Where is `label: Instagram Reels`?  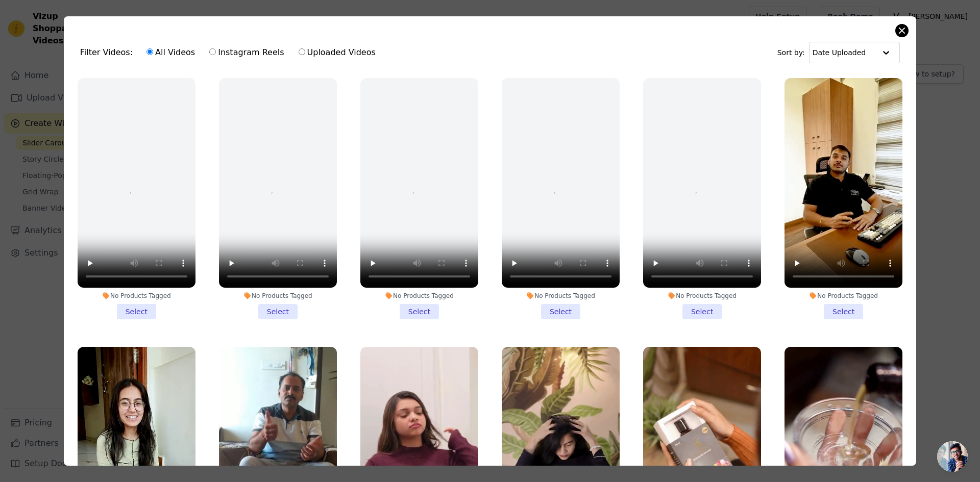
label: Instagram Reels is located at coordinates (246, 53).